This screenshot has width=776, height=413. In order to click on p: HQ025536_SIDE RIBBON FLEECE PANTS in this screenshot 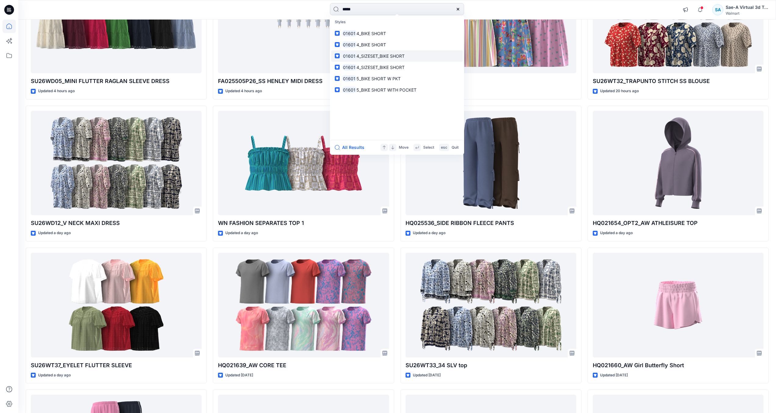, I will do `click(491, 223)`.